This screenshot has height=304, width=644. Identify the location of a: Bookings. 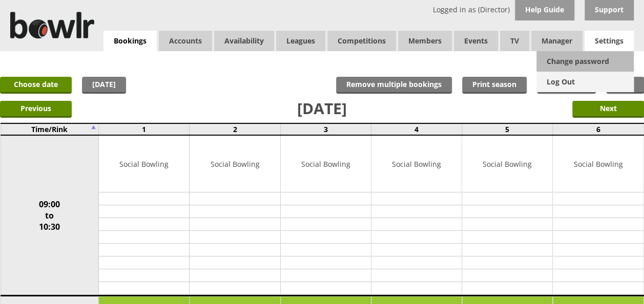
(130, 41).